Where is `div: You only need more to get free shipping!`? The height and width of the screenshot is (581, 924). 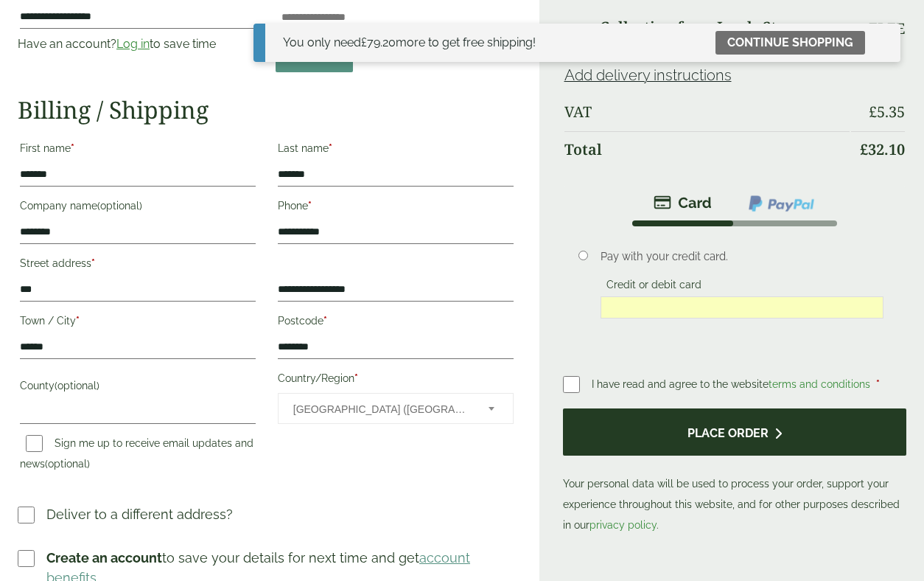 div: You only need more to get free shipping! is located at coordinates (409, 43).